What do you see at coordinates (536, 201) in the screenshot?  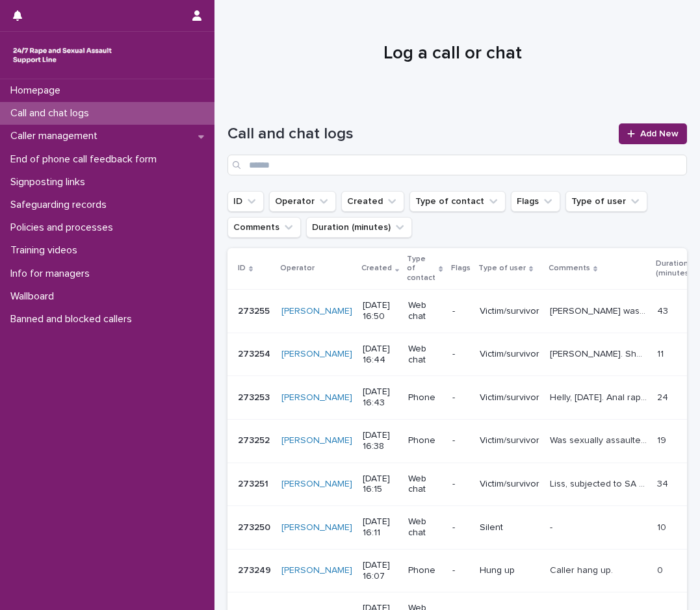 I see `button: Flags` at bounding box center [536, 201].